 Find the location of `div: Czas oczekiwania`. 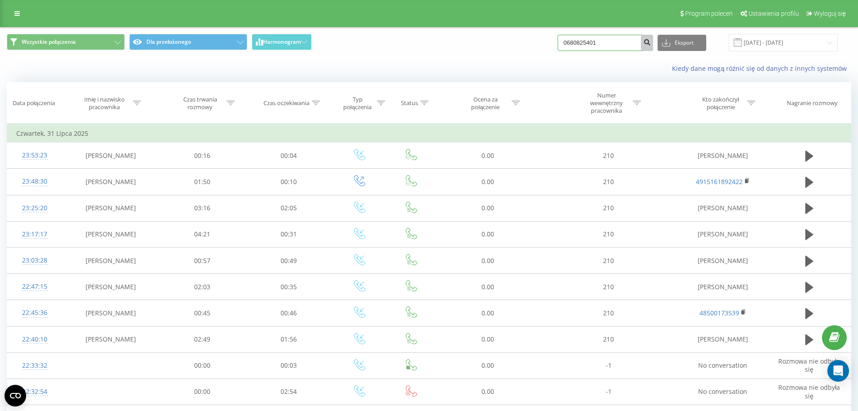

div: Czas oczekiwania is located at coordinates (287, 103).